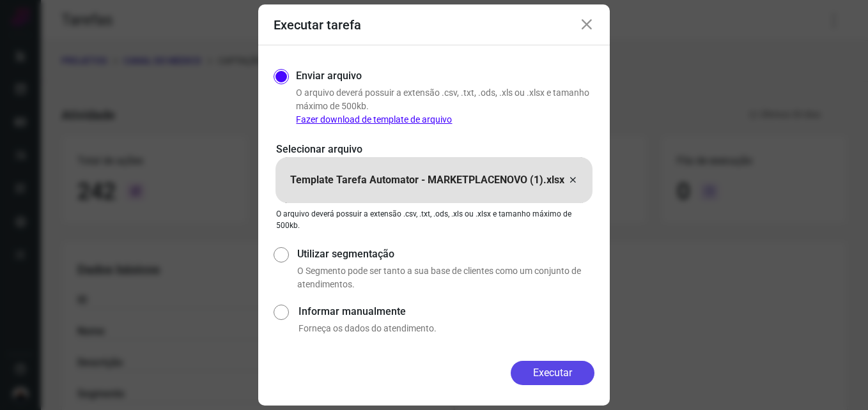 This screenshot has height=410, width=868. I want to click on label: Enviar arquivo, so click(329, 76).